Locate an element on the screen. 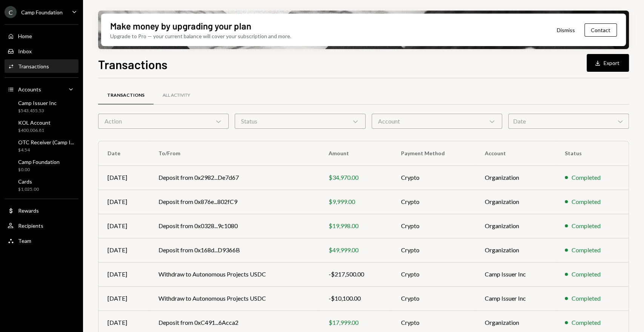  button: Contact is located at coordinates (601, 30).